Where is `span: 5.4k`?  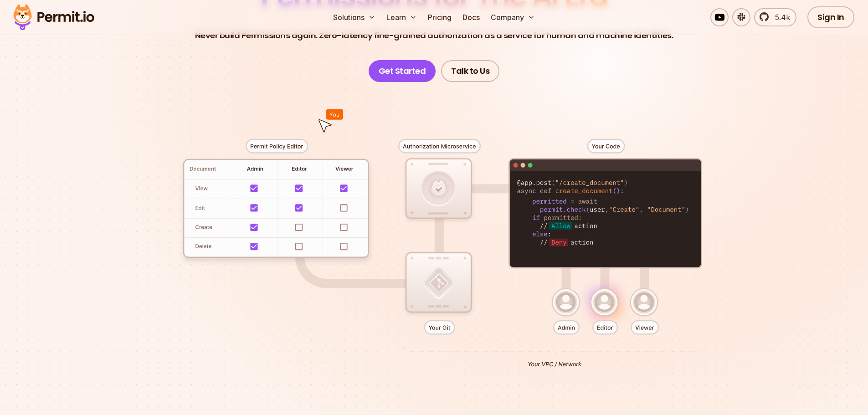
span: 5.4k is located at coordinates (780, 17).